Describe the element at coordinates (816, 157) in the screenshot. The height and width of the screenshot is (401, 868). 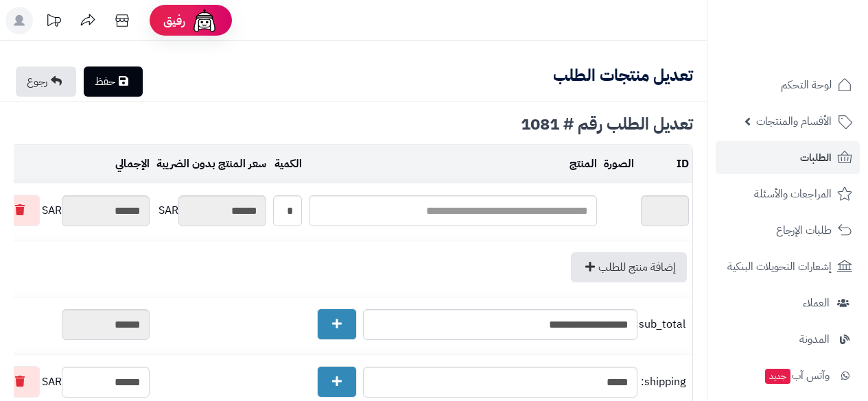
I see `span: الطلبات` at that location.